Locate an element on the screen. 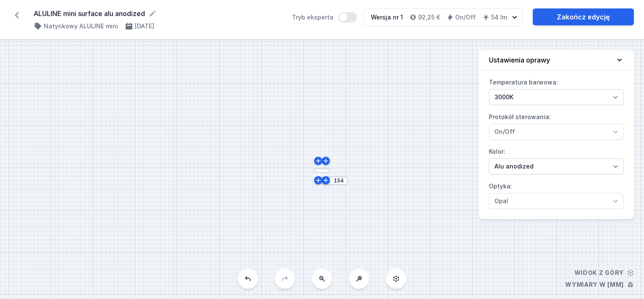 This screenshot has width=644, height=299. select: Protokół sterowania: is located at coordinates (556, 132).